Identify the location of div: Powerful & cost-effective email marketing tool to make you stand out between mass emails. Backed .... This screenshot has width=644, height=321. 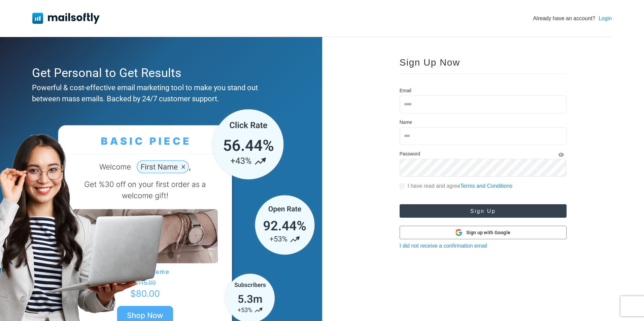
(160, 93).